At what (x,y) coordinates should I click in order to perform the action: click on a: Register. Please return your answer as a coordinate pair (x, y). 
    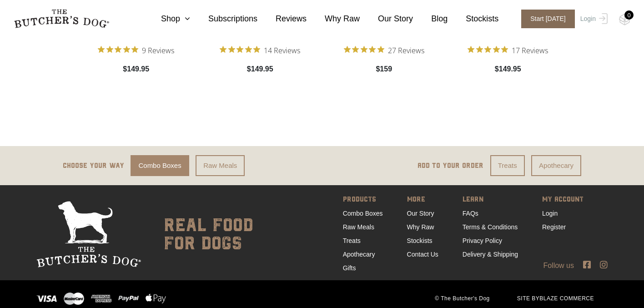
    Looking at the image, I should click on (554, 227).